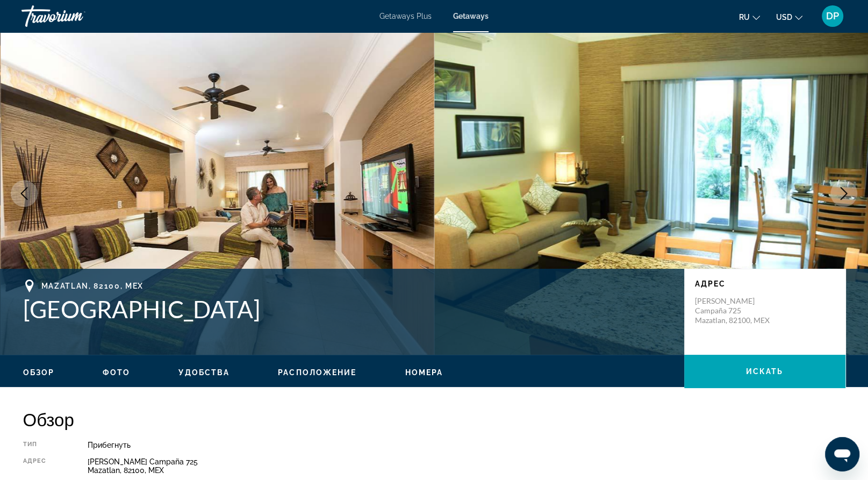 The image size is (868, 480). I want to click on span: USD, so click(784, 17).